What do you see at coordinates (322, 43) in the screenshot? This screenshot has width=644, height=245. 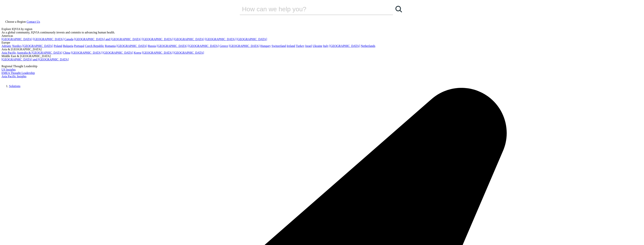 I see `div: Europe` at bounding box center [322, 43].